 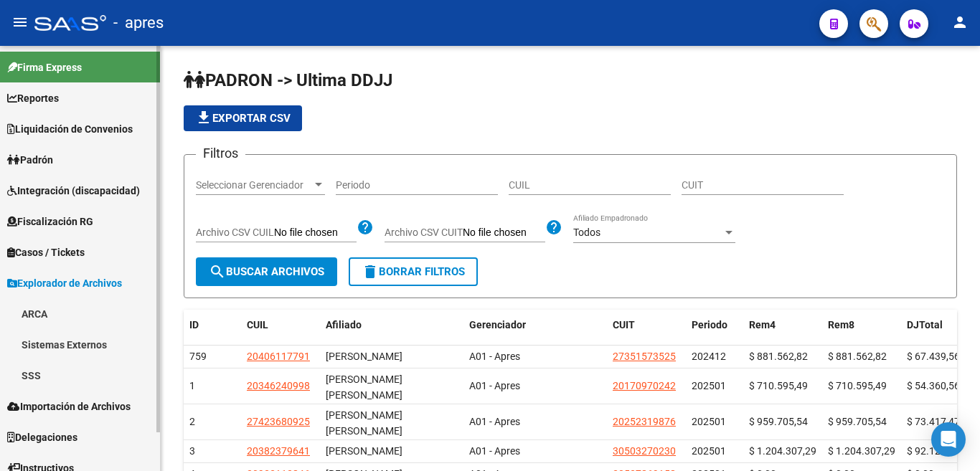 What do you see at coordinates (925, 325) in the screenshot?
I see `span: DJTotal` at bounding box center [925, 325].